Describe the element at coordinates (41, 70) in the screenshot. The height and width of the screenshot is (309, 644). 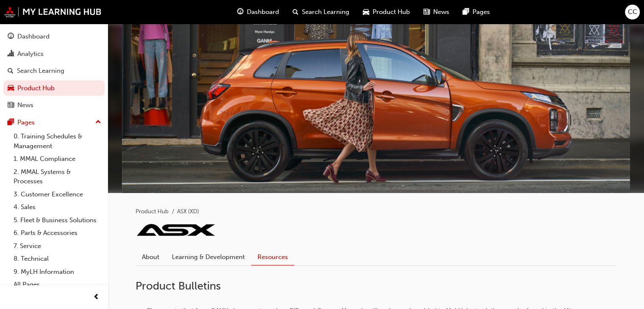
I see `div: Search Learning` at that location.